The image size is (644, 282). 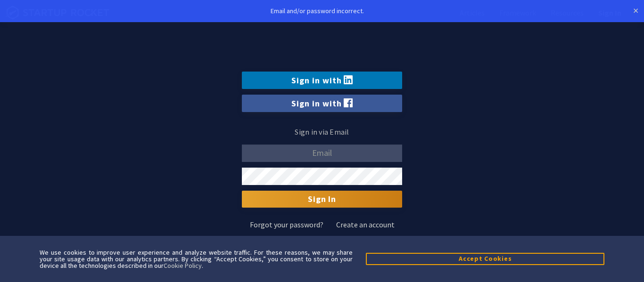 I want to click on div: We use cookies to improve user experience and analyze website traffic. For these reasons, we may ..., so click(x=196, y=259).